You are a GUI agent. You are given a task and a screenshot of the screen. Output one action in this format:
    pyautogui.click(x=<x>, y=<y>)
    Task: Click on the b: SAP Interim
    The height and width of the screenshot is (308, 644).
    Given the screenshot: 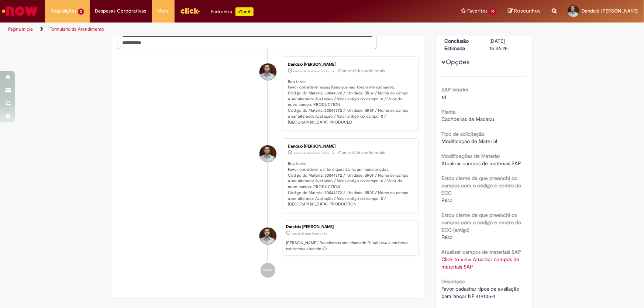 What is the action you would take?
    pyautogui.click(x=454, y=90)
    